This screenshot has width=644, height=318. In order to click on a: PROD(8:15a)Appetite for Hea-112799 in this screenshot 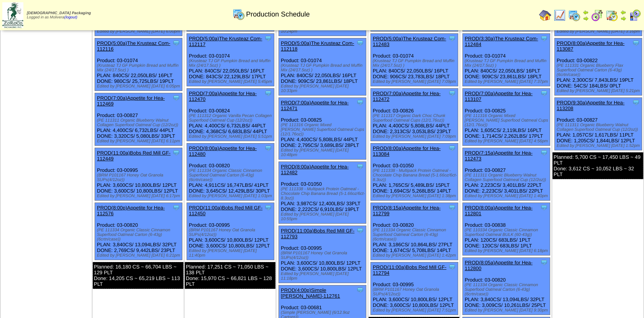, I will do `click(407, 211)`.